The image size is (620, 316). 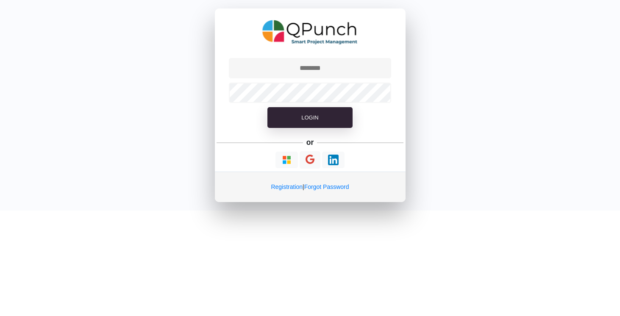 I want to click on button: Continue With LinkedIn, so click(x=333, y=160).